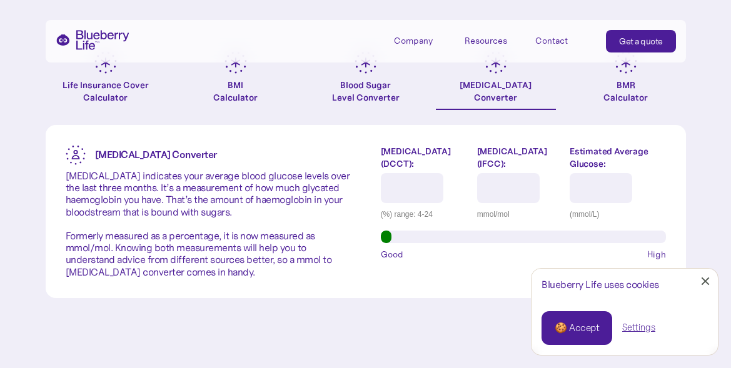  I want to click on div: BMR Calculator, so click(625, 91).